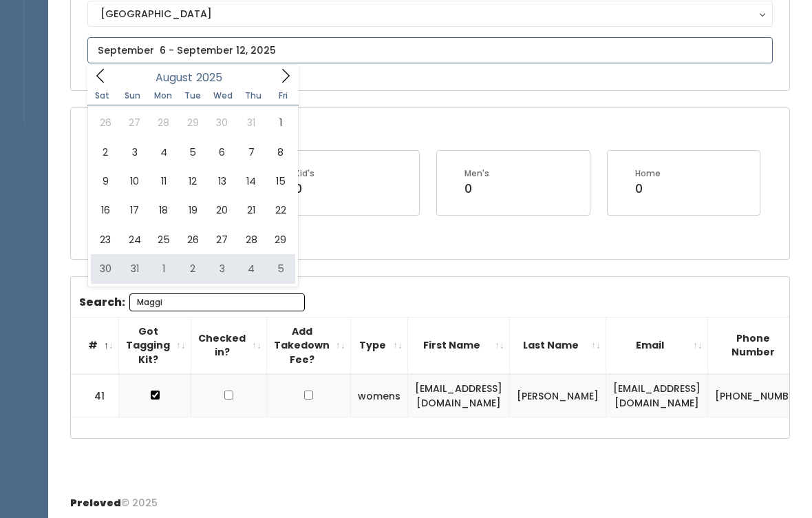 The width and height of the screenshot is (812, 518). I want to click on span: July 27, 2025, so click(134, 123).